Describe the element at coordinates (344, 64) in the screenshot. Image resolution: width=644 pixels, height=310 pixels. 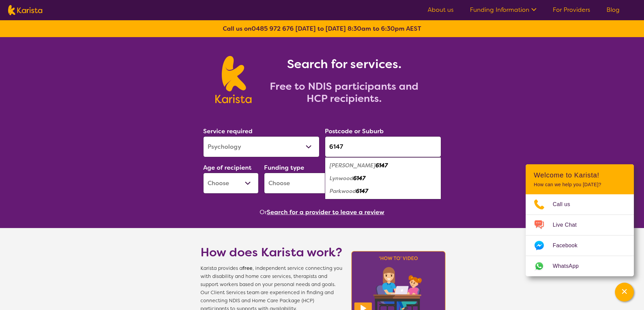
I see `h1: Search for services.` at that location.